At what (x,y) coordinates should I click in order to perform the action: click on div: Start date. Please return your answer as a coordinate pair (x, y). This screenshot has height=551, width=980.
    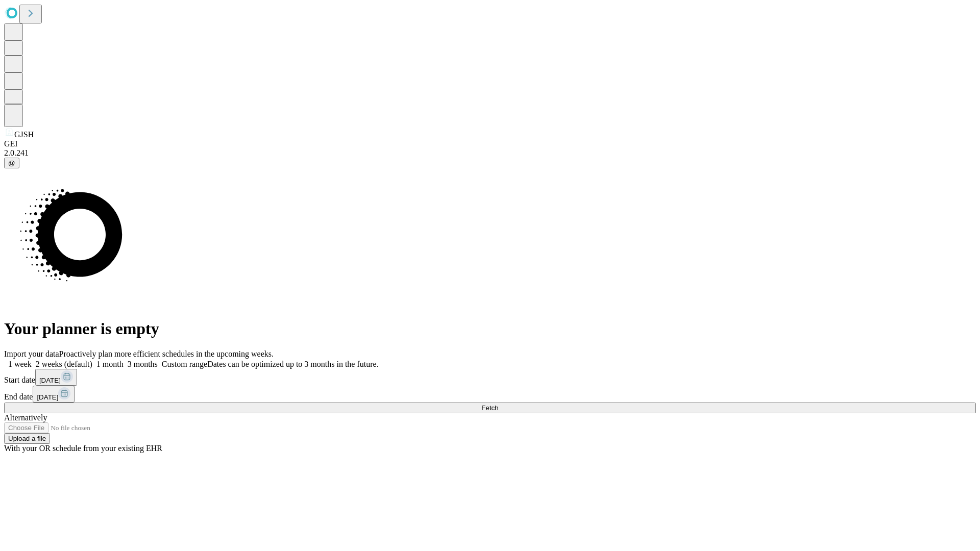
    Looking at the image, I should click on (490, 377).